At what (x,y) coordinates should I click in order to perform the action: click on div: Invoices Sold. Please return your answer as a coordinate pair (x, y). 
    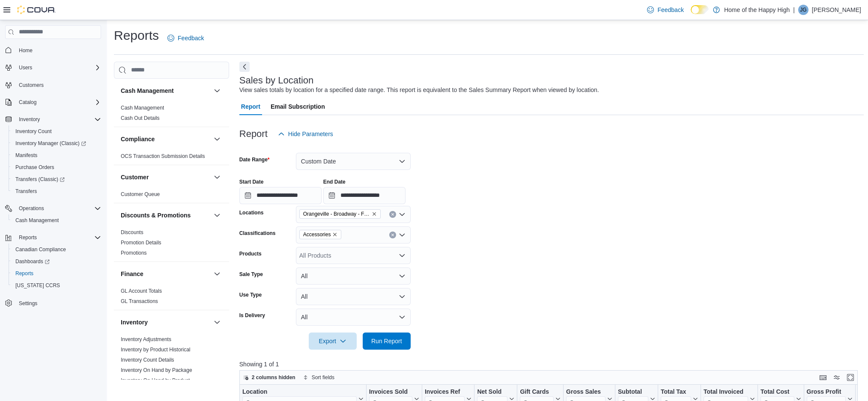
    Looking at the image, I should click on (391, 391).